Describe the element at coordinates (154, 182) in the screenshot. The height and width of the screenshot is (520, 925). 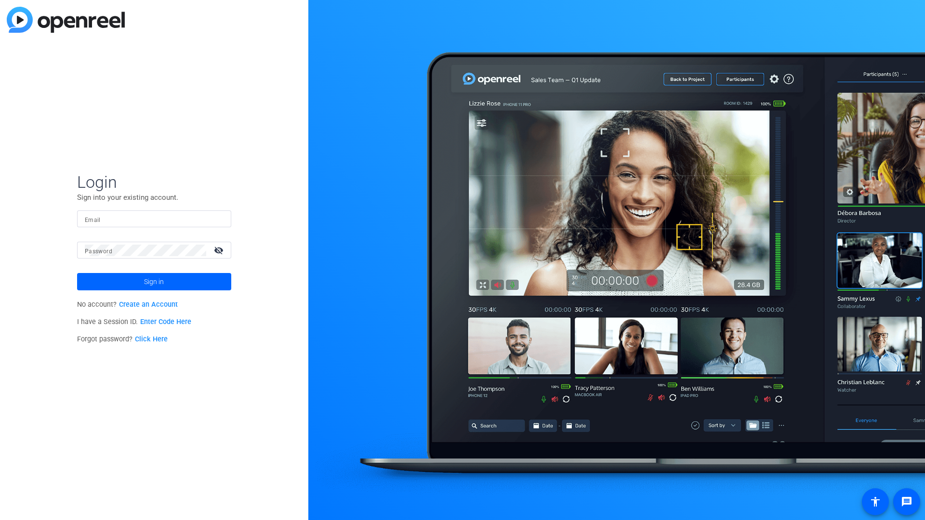
I see `span: Login` at that location.